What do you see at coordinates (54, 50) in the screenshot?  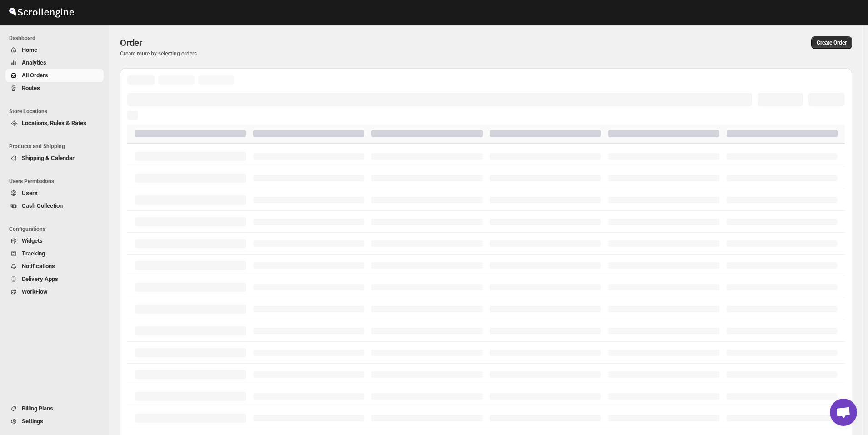 I see `button: Home` at bounding box center [54, 50].